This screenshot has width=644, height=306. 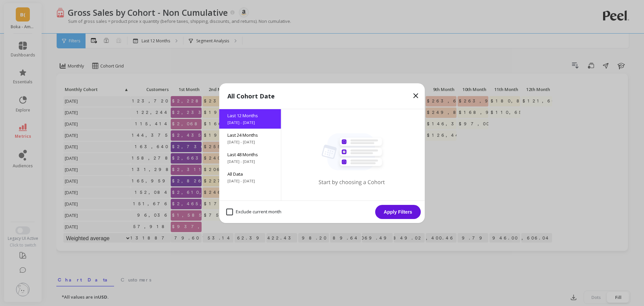 I want to click on span: All Data, so click(x=250, y=174).